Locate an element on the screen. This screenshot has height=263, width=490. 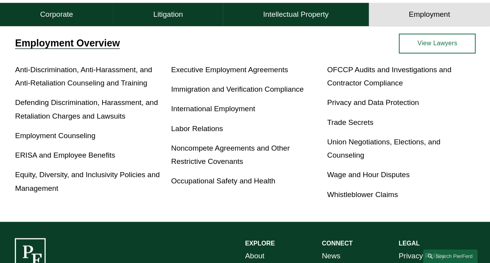
a: Noncompete Agreements and Other Restrictive Covenants is located at coordinates (230, 154).